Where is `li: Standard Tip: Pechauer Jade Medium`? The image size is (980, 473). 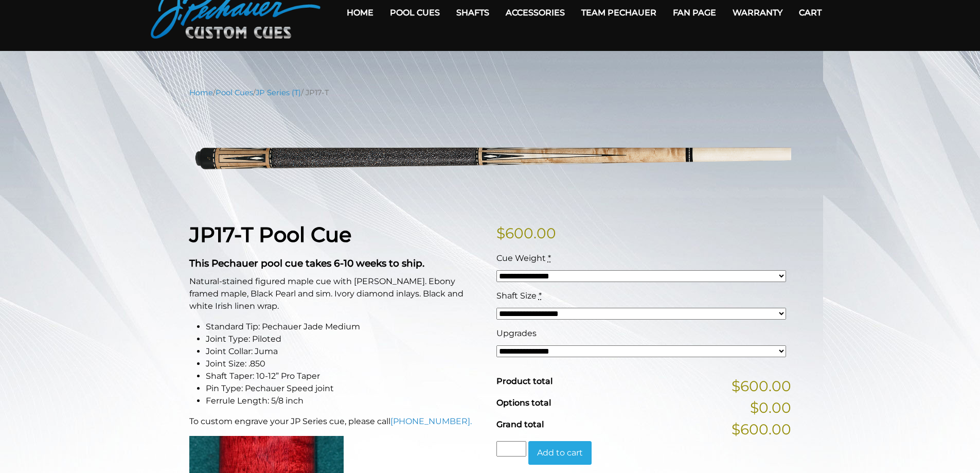 li: Standard Tip: Pechauer Jade Medium is located at coordinates (345, 327).